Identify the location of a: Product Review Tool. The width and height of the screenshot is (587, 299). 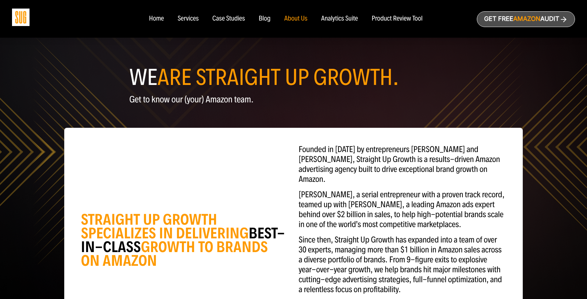
(397, 19).